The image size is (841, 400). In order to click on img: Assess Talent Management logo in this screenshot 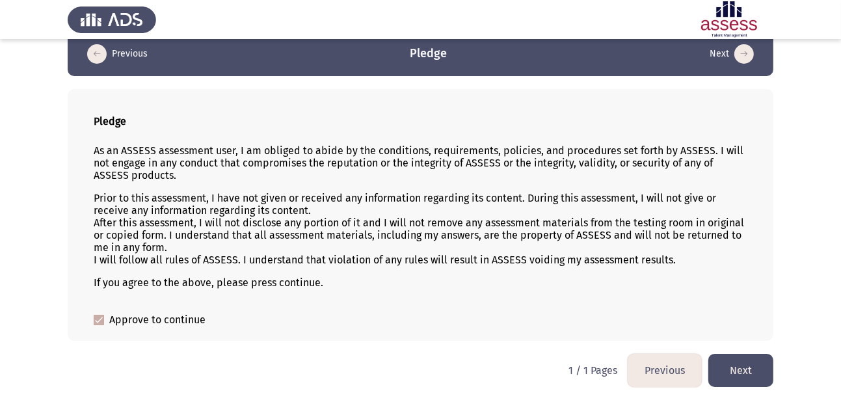, I will do `click(112, 20)`.